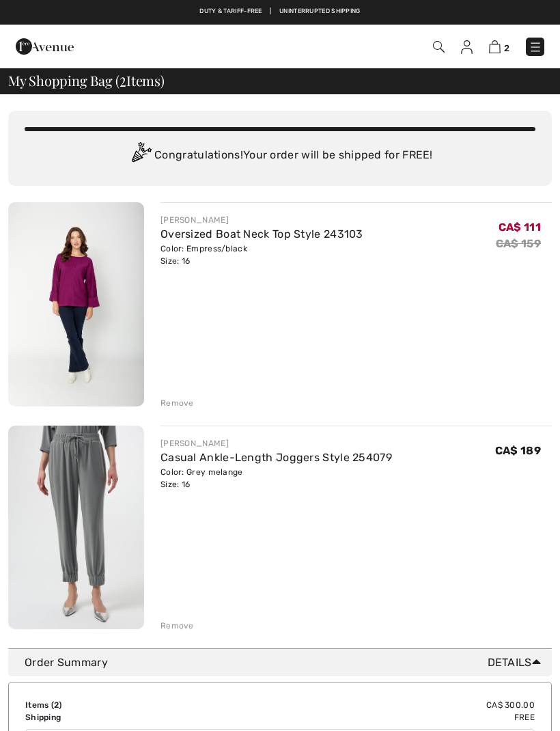  Describe the element at coordinates (518, 243) in the screenshot. I see `s: CA$ 159` at that location.